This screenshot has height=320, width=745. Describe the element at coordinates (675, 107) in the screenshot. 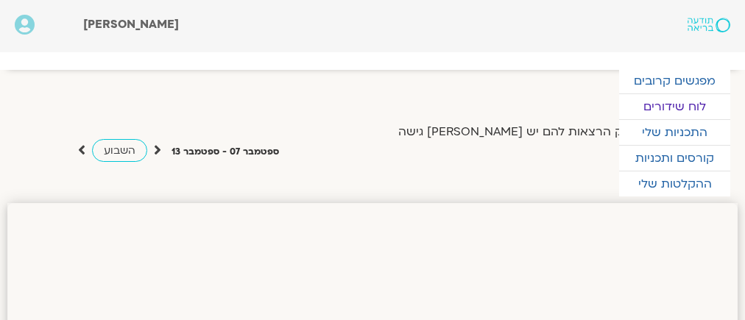

I see `a: לוח שידורים` at that location.